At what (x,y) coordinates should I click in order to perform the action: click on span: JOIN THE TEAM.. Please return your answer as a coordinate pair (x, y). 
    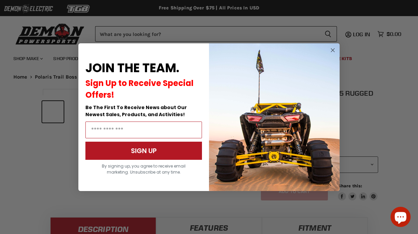
    Looking at the image, I should click on (132, 68).